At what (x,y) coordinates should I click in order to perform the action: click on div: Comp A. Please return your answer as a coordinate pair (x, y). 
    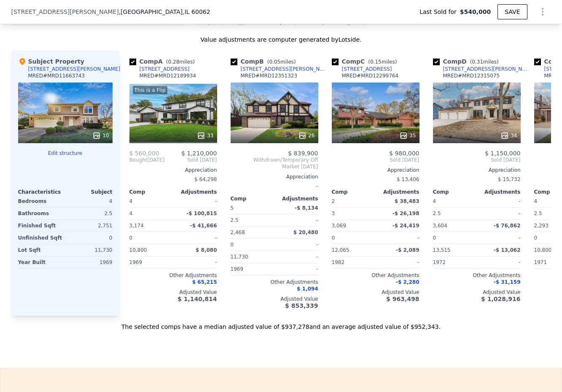
    Looking at the image, I should click on (164, 61).